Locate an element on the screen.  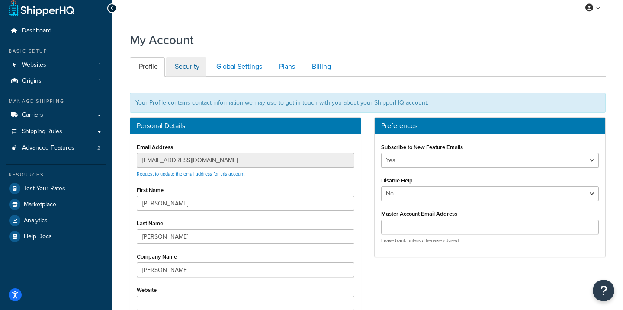
div: Resources is located at coordinates (56, 175).